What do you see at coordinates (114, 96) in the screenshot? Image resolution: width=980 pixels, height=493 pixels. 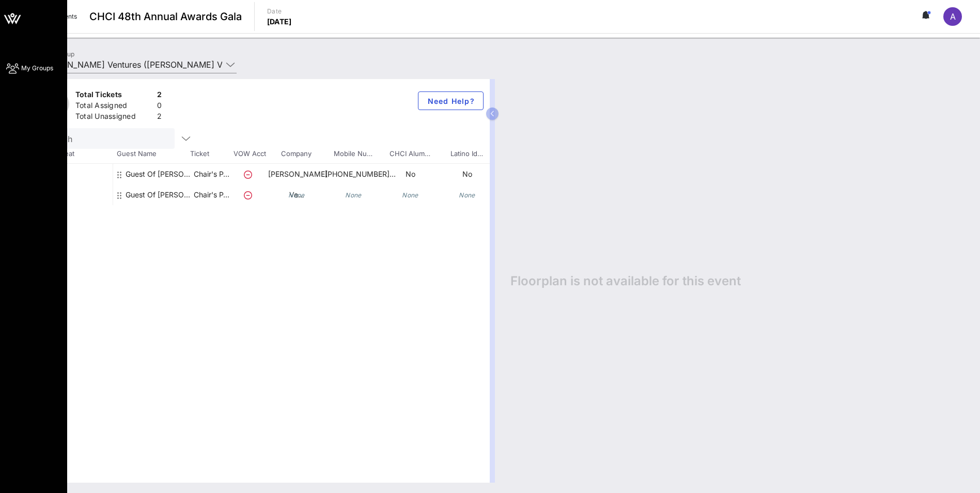 I see `div: Total Tickets` at bounding box center [114, 96].